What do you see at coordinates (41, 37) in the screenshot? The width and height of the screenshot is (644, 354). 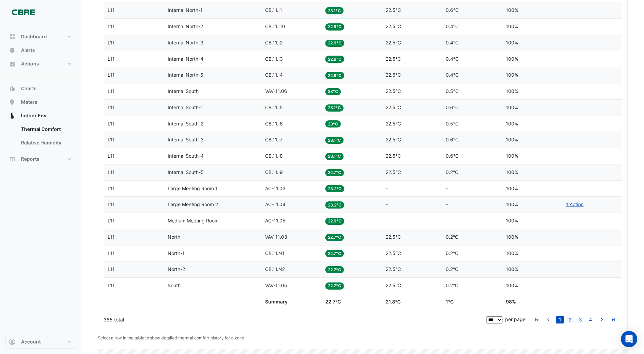 I see `button: Dashboard` at bounding box center [41, 37].